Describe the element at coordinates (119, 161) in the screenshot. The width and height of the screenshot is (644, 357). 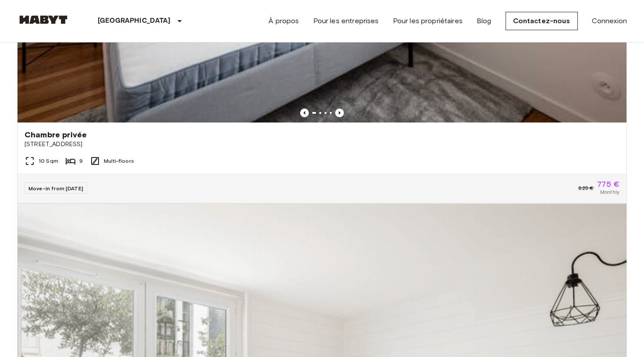
I see `span: Multi-floors` at that location.